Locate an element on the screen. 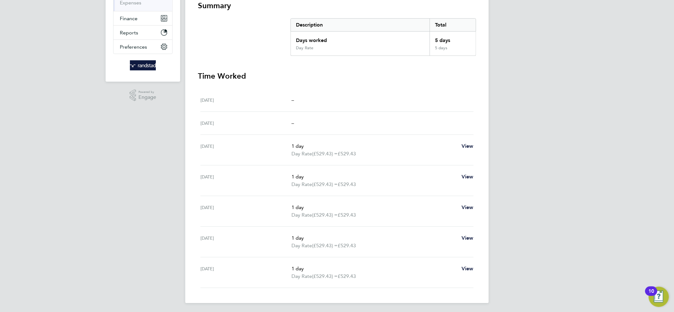  span: Powered by is located at coordinates (147, 92).